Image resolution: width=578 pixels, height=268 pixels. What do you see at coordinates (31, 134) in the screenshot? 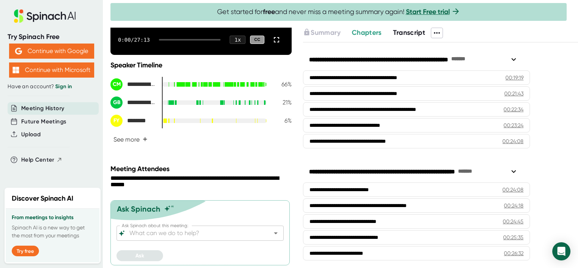
I see `button: Upload` at bounding box center [31, 134].